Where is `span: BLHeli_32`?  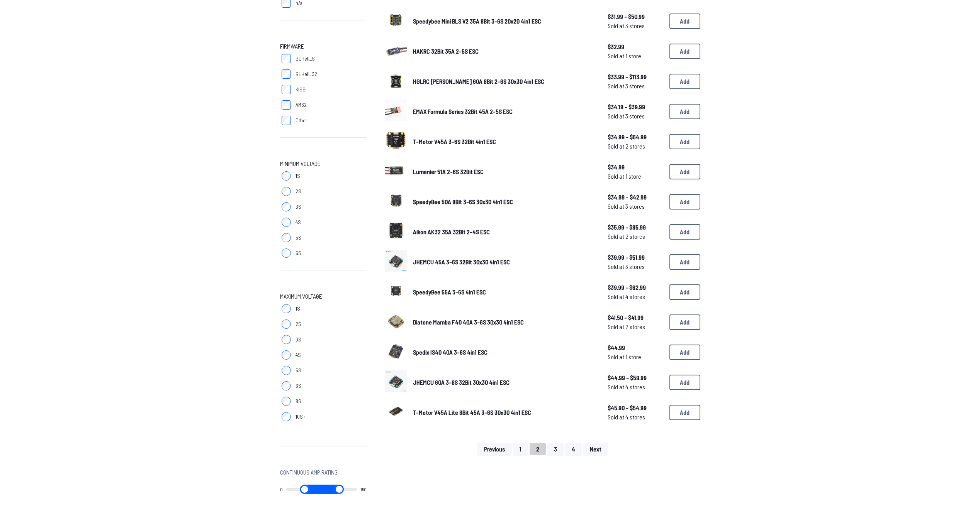
span: BLHeli_32 is located at coordinates (307, 74).